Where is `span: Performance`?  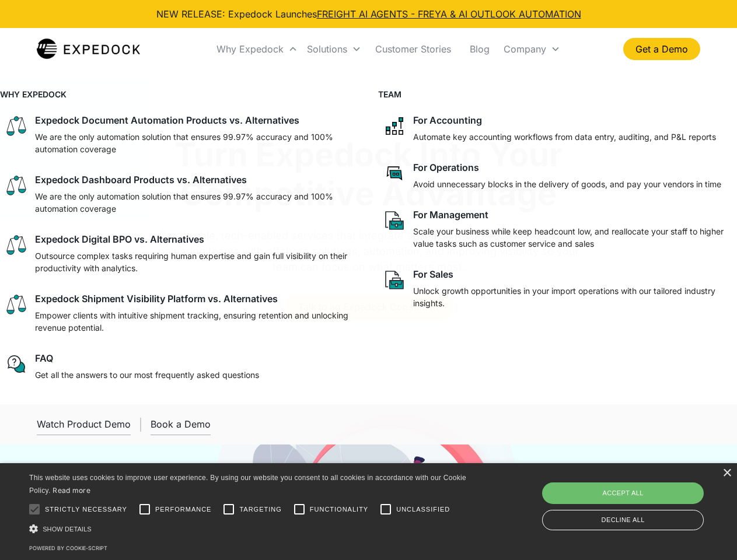 span: Performance is located at coordinates (184, 509).